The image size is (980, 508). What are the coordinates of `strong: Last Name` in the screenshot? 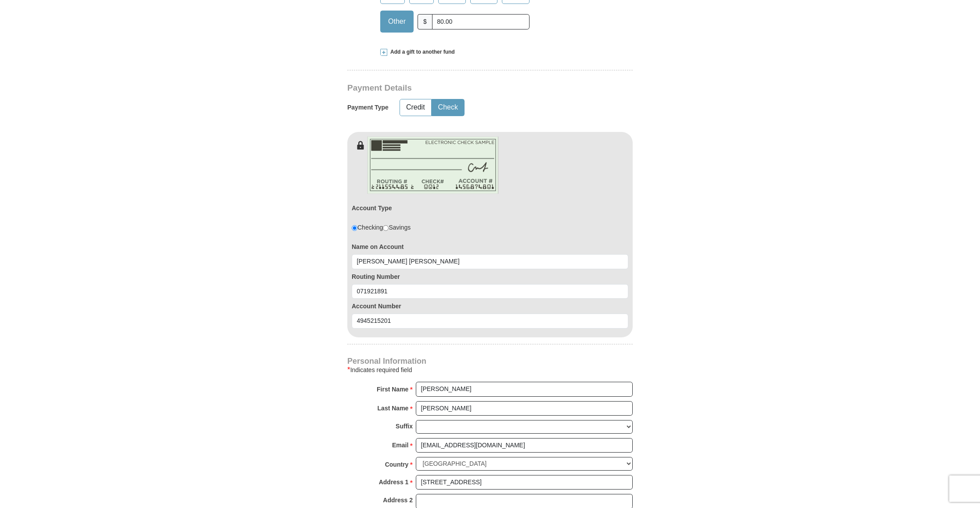 It's located at (393, 408).